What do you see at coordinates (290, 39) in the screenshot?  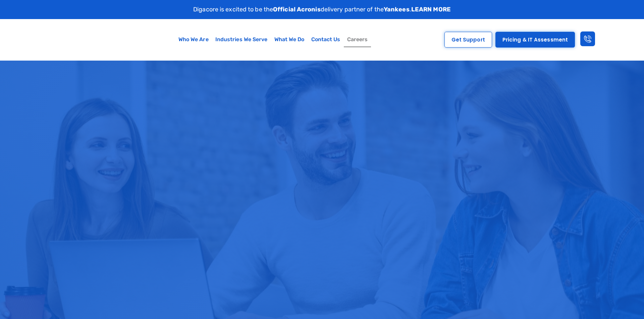 I see `a: What We Do` at bounding box center [290, 39].